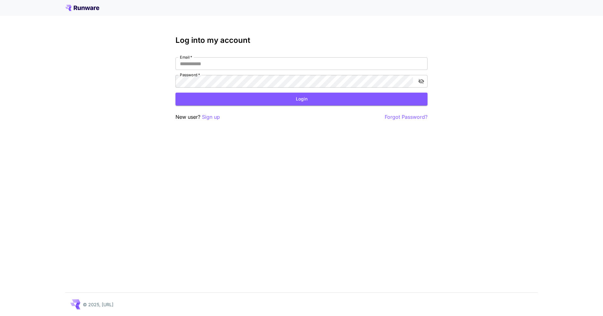 The width and height of the screenshot is (603, 316). Describe the element at coordinates (406, 117) in the screenshot. I see `p: Forgot Password?` at that location.